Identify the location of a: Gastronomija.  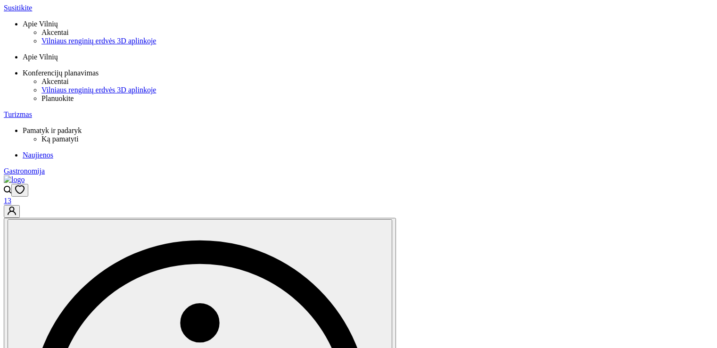
(358, 171).